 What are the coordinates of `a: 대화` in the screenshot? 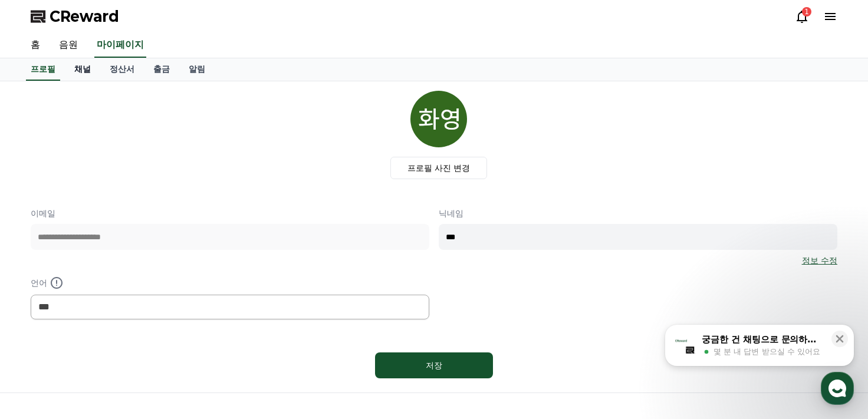 It's located at (115, 336).